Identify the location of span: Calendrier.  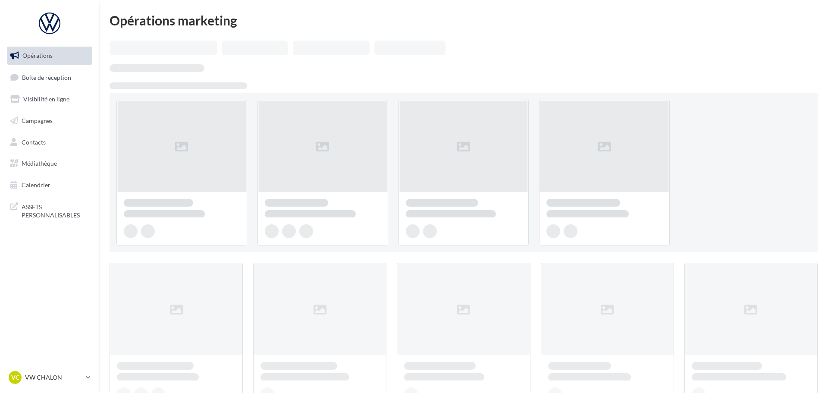
(36, 185).